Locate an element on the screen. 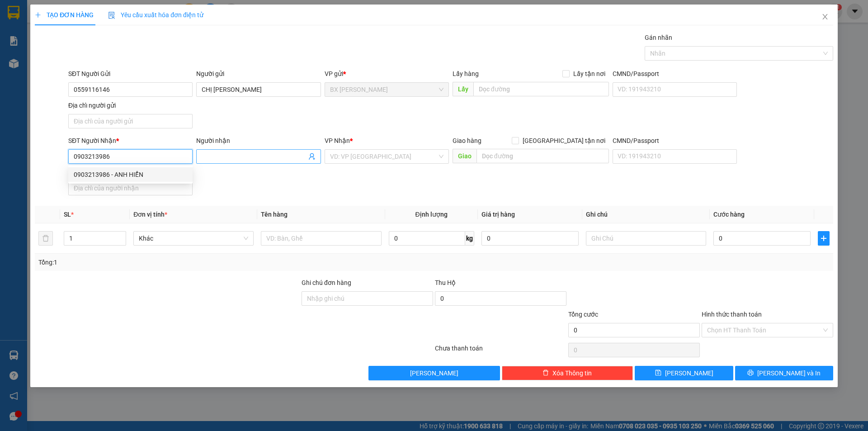 The height and width of the screenshot is (431, 868). span: Thu Hộ is located at coordinates (445, 283).